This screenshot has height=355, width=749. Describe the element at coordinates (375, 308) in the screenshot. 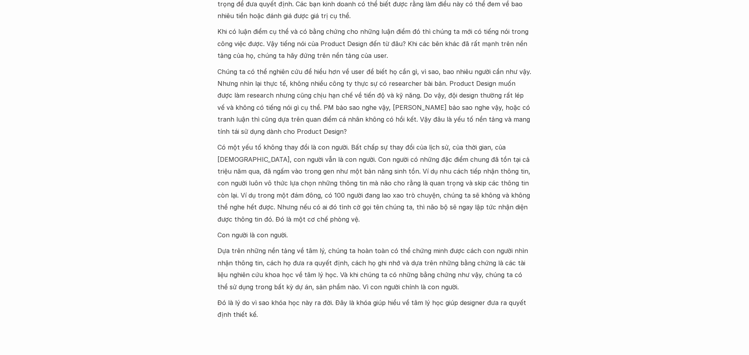

I see `p: Đó là lý do vì sao khóa học này ra đời. Đây là khóa giúp hiểu về tâm lý học giúp designer đưa ra ...` at that location.